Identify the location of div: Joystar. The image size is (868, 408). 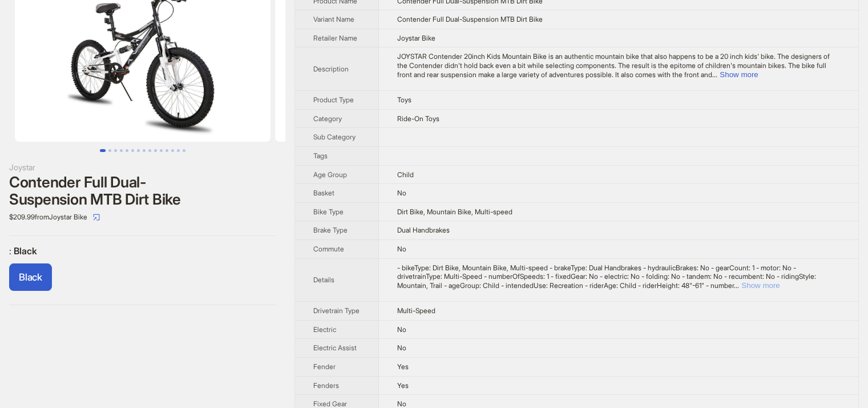
(143, 168).